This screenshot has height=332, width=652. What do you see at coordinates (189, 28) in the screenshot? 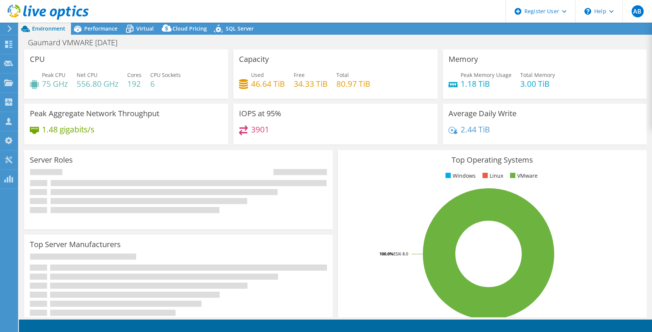
I see `span: Cloud Pricing` at bounding box center [189, 28].